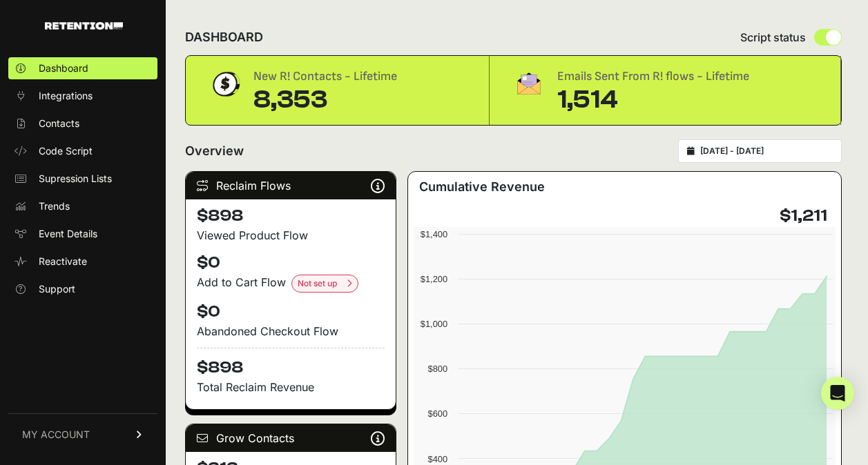 The image size is (868, 465). Describe the element at coordinates (63, 262) in the screenshot. I see `span: Reactivate` at that location.